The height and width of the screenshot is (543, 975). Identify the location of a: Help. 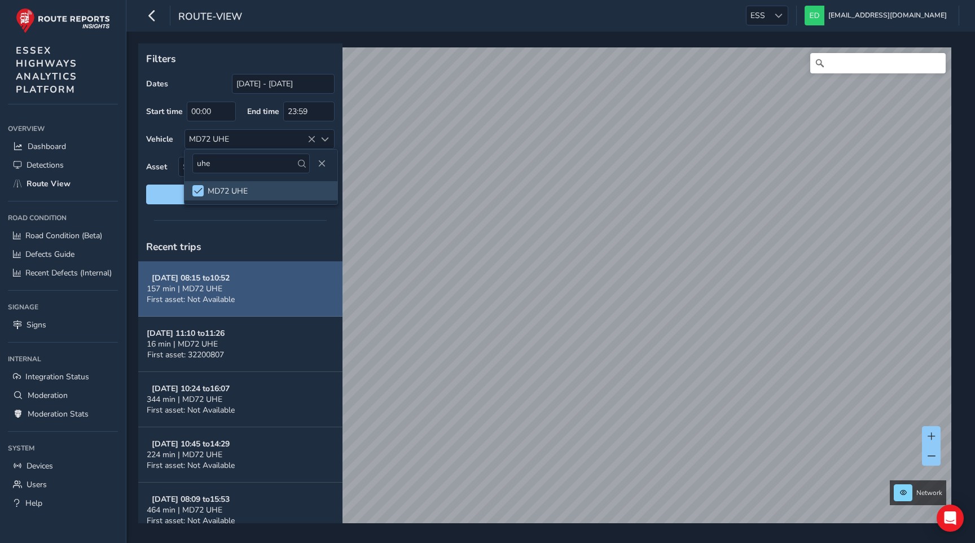
(63, 503).